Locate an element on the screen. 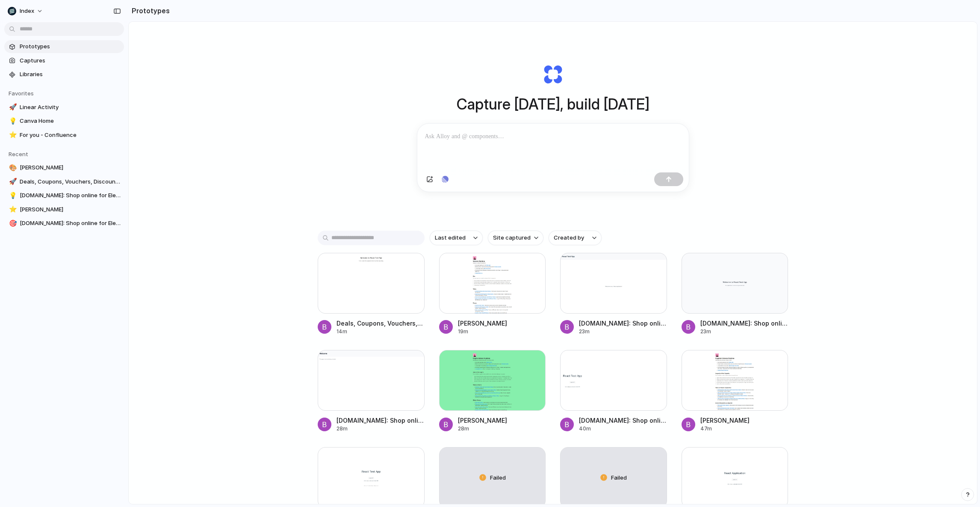  span: Deals, Coupons, Vouchers, Discounts and Freebies - OzBargain is located at coordinates (70, 182).